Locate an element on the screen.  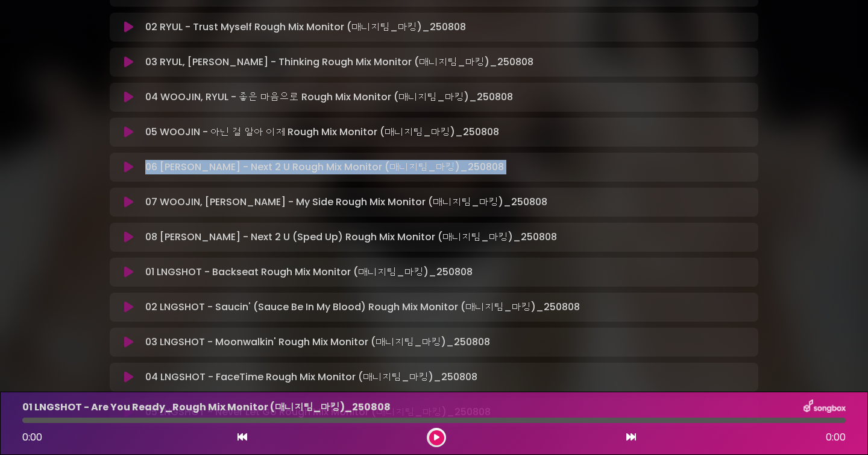
p: 02 RYUL - Trust Myself Rough Mix Monitor (매니지팀_마킹)_250808 is located at coordinates (305, 27).